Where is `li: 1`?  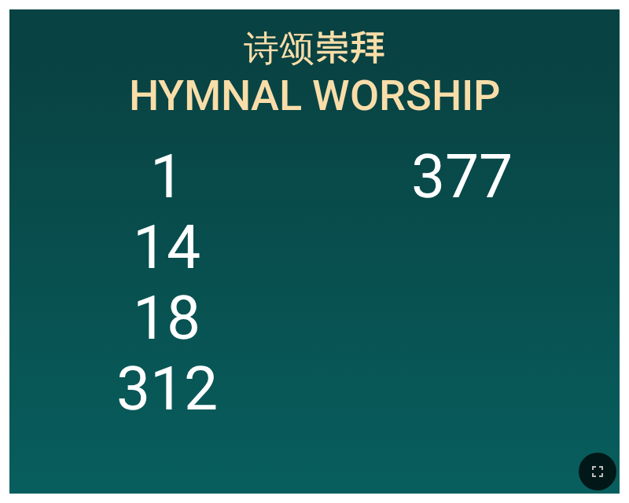
li: 1 is located at coordinates (167, 177).